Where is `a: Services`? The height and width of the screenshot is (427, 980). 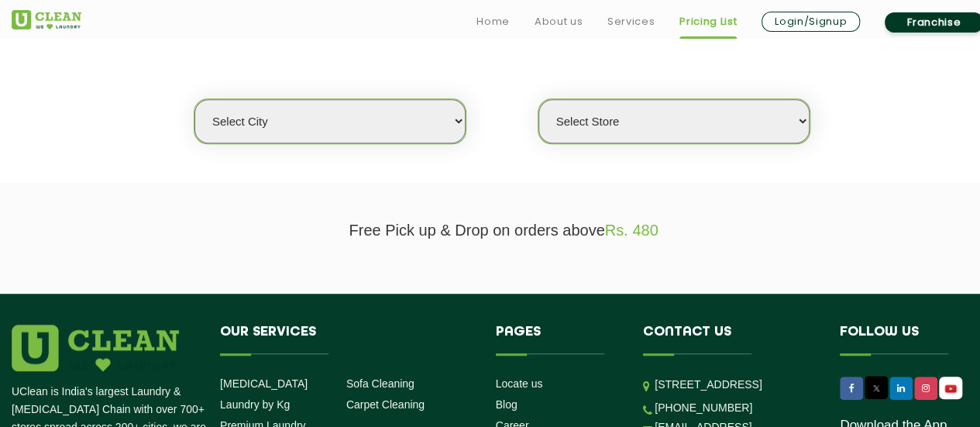 a: Services is located at coordinates (630, 22).